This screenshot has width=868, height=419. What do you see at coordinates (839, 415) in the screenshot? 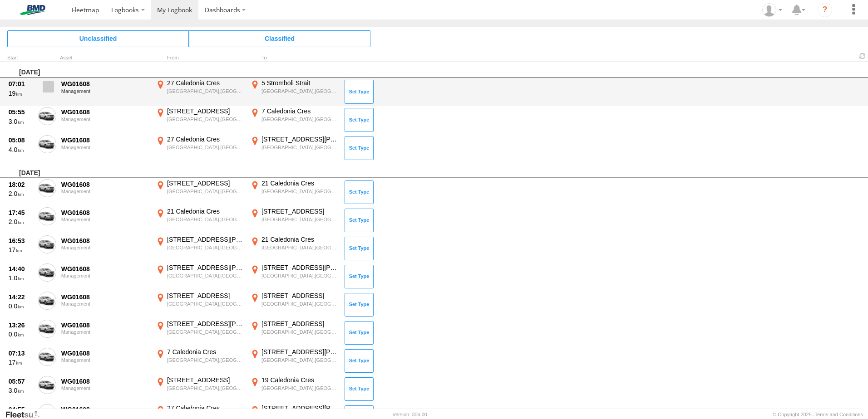
I see `a: Terms and Conditions` at bounding box center [839, 415].